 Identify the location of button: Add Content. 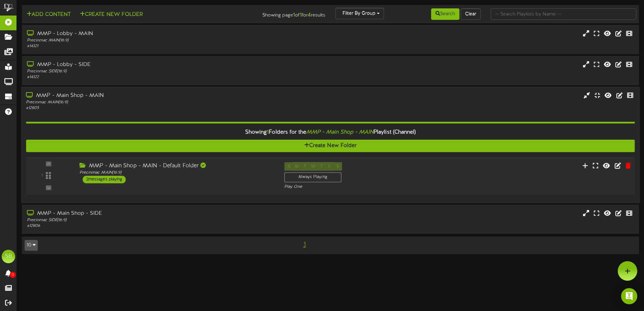
(48, 14).